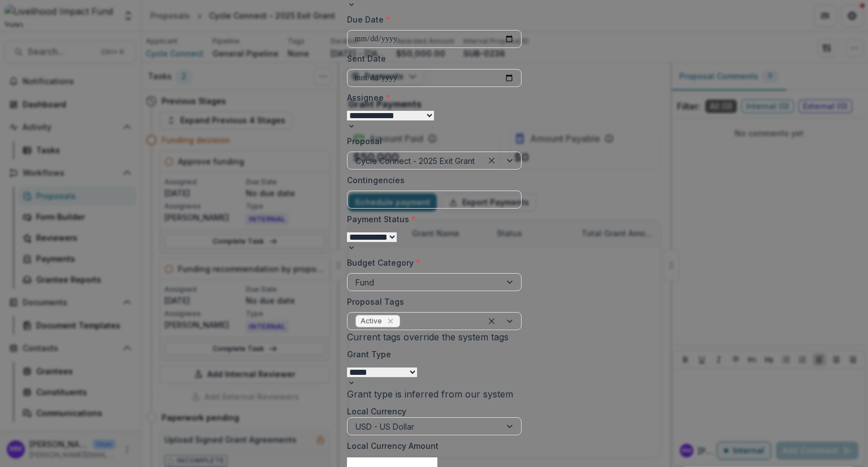  I want to click on label: Grant Type, so click(430, 353).